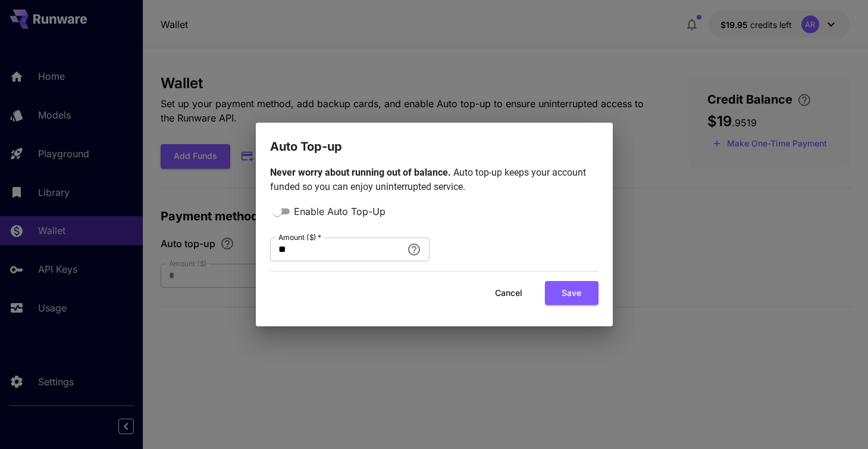 Image resolution: width=868 pixels, height=449 pixels. What do you see at coordinates (339, 211) in the screenshot?
I see `span: Enable Auto Top-Up` at bounding box center [339, 211].